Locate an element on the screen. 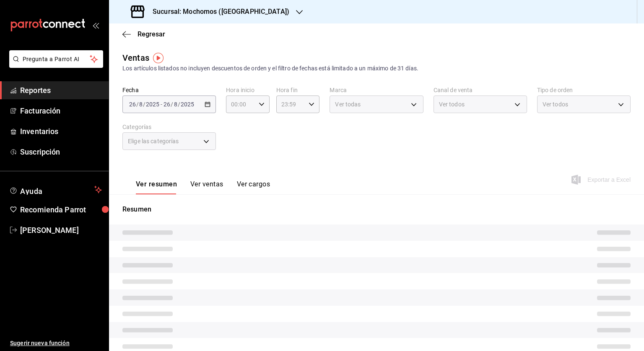  span: Pregunta a Parrot AI is located at coordinates (56, 59).